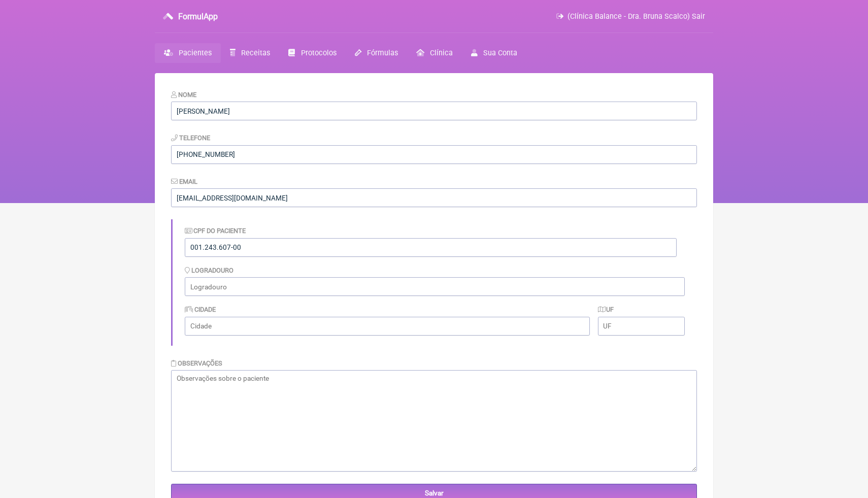  Describe the element at coordinates (209, 270) in the screenshot. I see `label: Logradouro` at that location.